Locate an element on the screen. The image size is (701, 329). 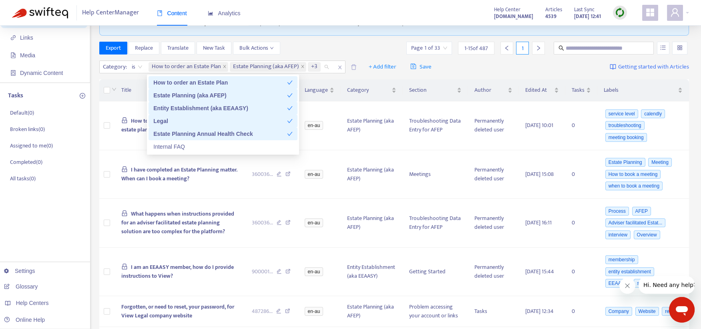
th: Labels is located at coordinates (643, 90).